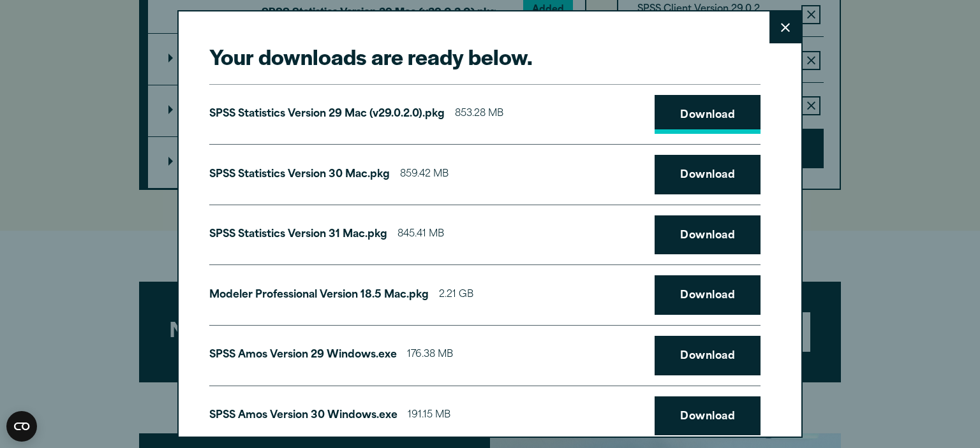 The image size is (980, 448). I want to click on p: SPSS Amos Version 29 Windows.exe, so click(303, 355).